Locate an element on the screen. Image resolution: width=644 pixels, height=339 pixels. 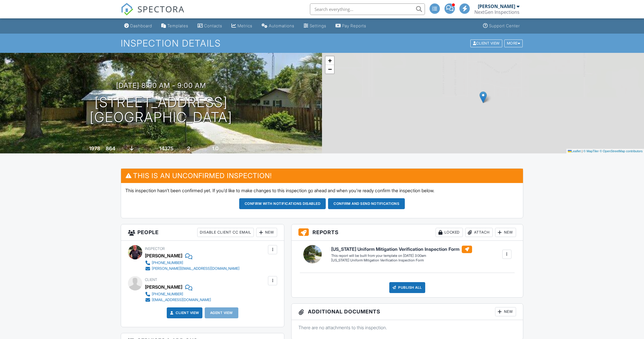
a: Metrics is located at coordinates (242, 26).